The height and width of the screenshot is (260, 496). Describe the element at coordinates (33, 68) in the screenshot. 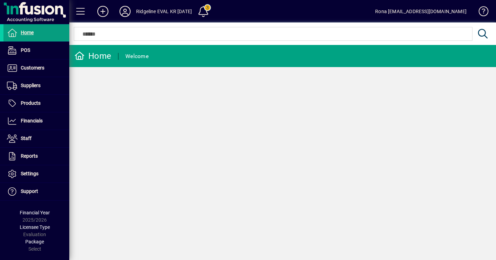

I see `span: Customers` at that location.